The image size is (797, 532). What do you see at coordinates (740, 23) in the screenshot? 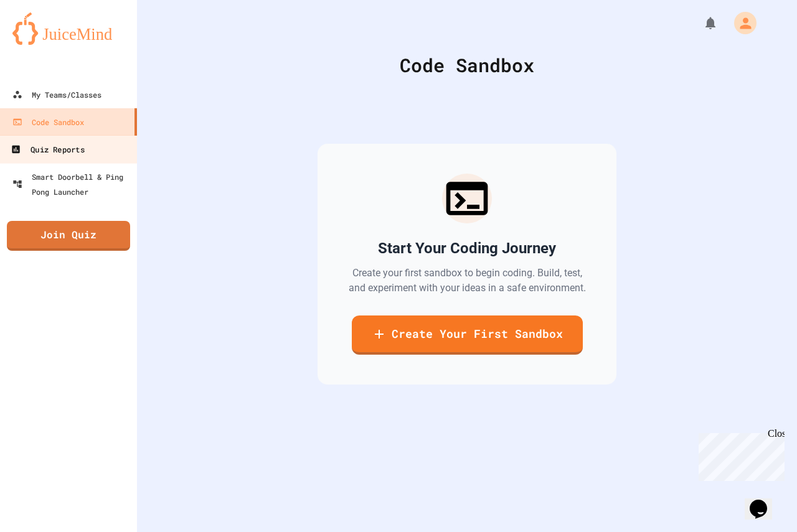
I see `div: My Account` at bounding box center [740, 23].